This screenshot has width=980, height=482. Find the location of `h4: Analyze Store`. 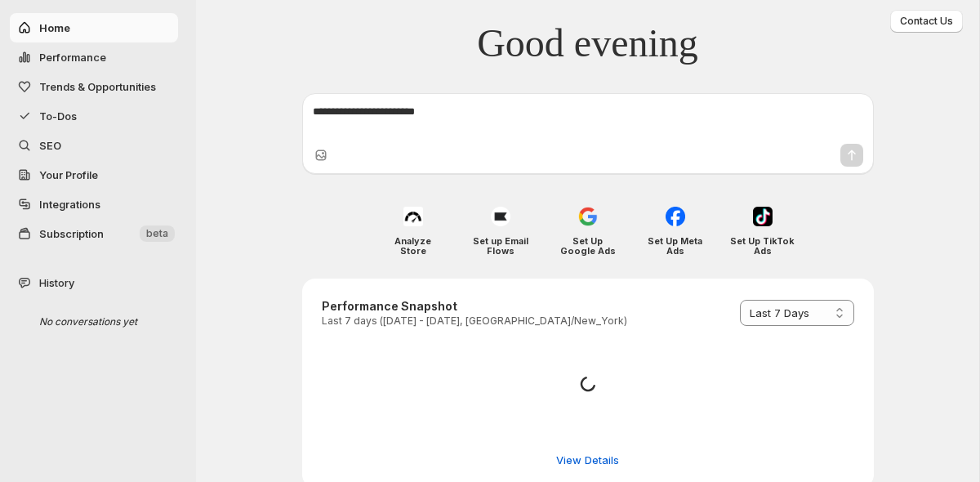

h4: Analyze Store is located at coordinates (412, 246).